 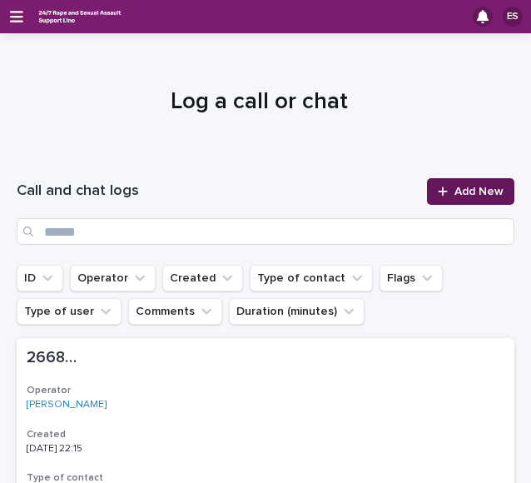 What do you see at coordinates (513, 17) in the screenshot?
I see `div: ES` at bounding box center [513, 17].